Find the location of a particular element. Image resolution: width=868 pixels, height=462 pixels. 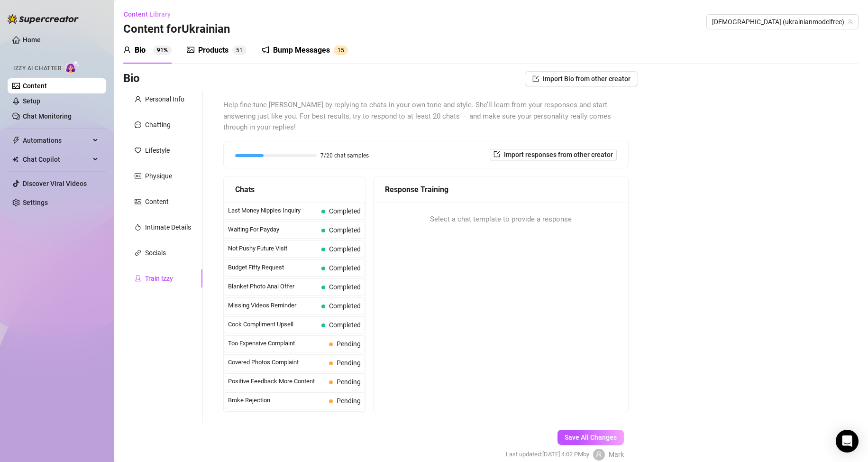

span: Too Expensive Complaint is located at coordinates (277, 343).